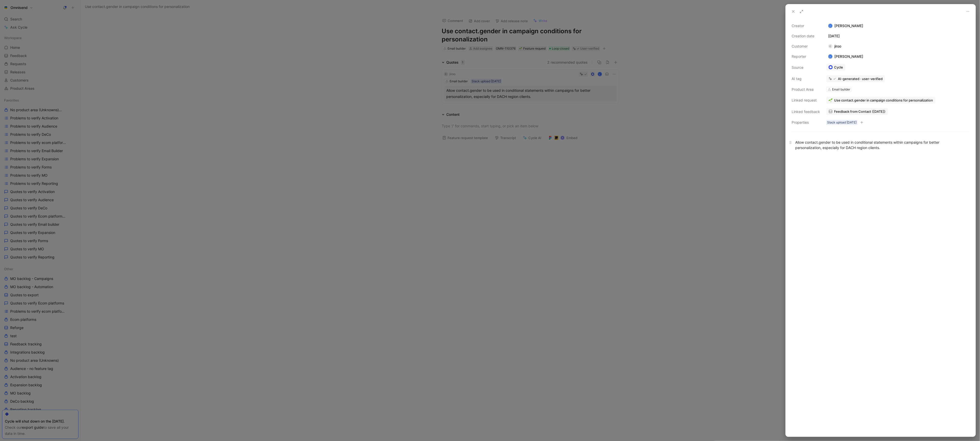 This screenshot has height=441, width=980. Describe the element at coordinates (806, 112) in the screenshot. I see `div: Linked feedback` at that location.